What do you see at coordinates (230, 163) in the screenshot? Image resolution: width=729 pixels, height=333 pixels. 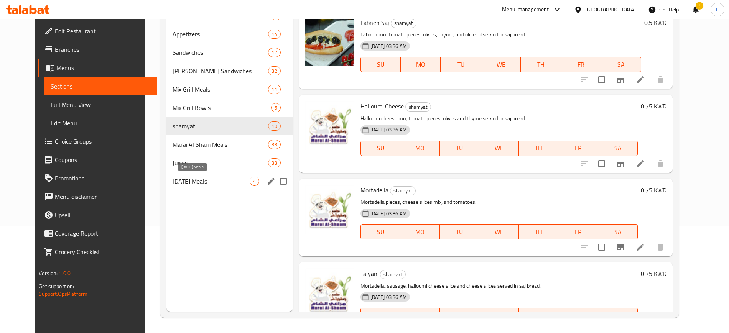 I see `div: Juices33` at bounding box center [230, 163].